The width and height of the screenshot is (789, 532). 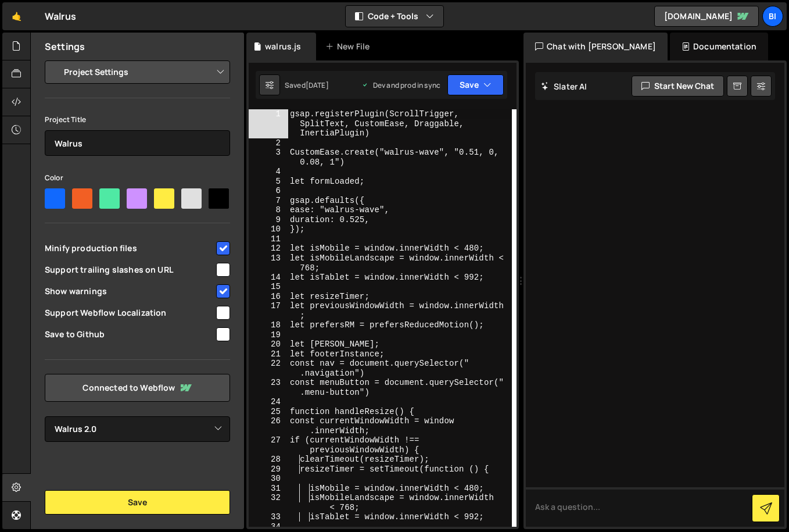 I want to click on div: 15, so click(x=268, y=286).